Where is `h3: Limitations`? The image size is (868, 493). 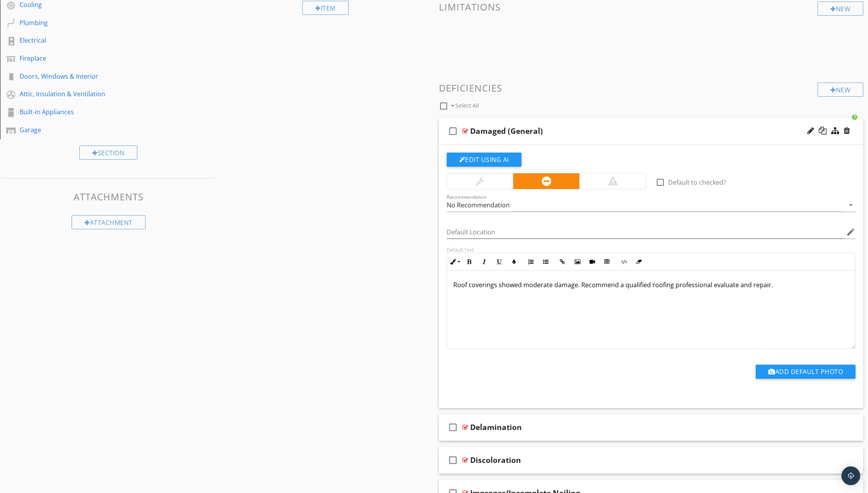 h3: Limitations is located at coordinates (651, 7).